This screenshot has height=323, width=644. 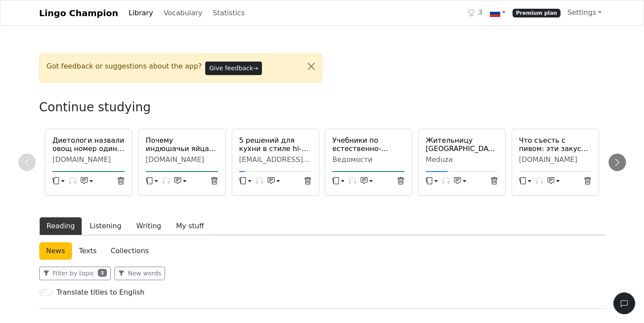 I want to click on div: Ведомости, so click(x=369, y=160).